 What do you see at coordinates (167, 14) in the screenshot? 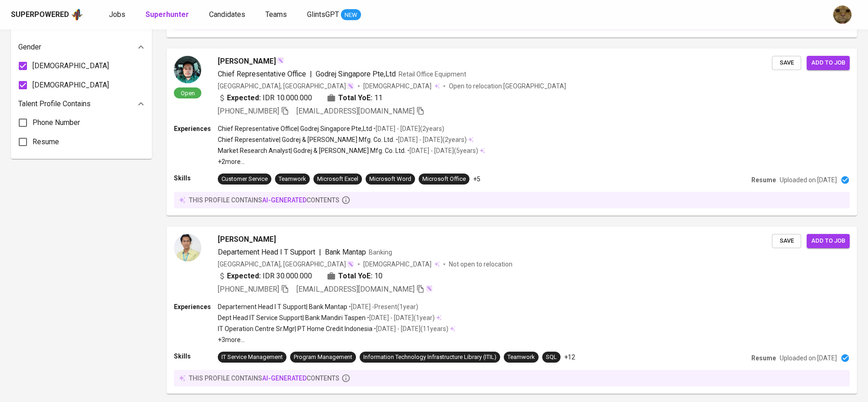
I see `b: Superhunter` at bounding box center [167, 14].